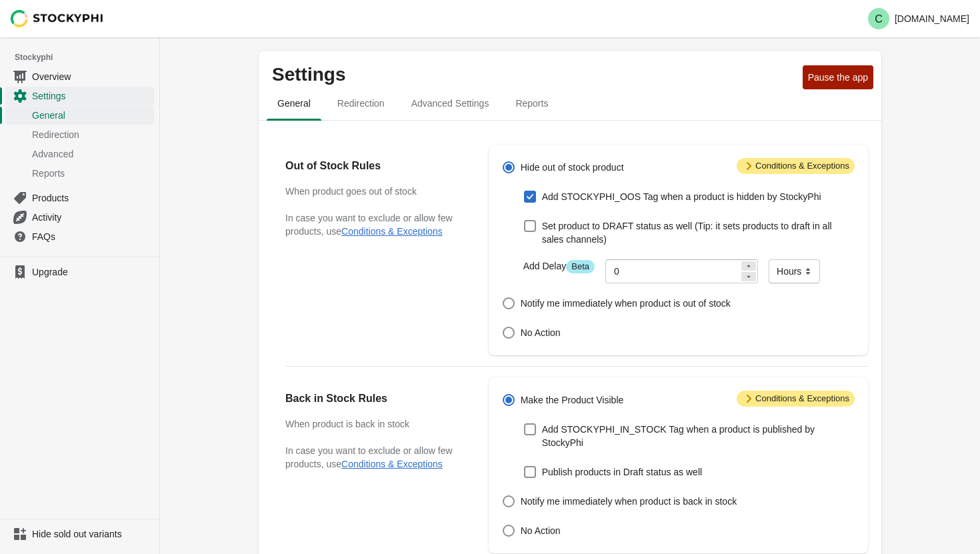 Image resolution: width=980 pixels, height=554 pixels. Describe the element at coordinates (572, 400) in the screenshot. I see `span: Make the Product Visible` at that location.